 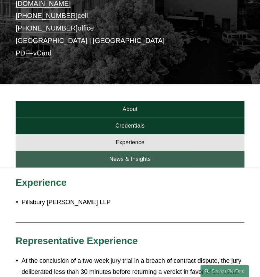 I want to click on a: Credentials, so click(x=130, y=126).